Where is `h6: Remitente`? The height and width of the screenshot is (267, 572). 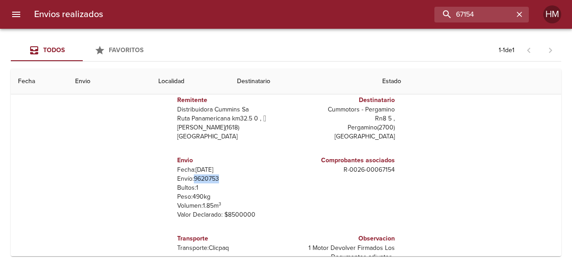
h6: Remitente is located at coordinates (230, 100).